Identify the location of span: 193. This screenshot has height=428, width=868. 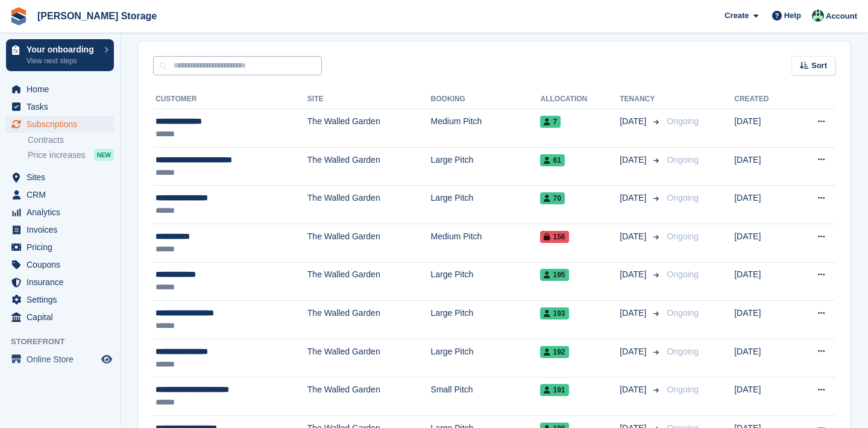
(554, 313).